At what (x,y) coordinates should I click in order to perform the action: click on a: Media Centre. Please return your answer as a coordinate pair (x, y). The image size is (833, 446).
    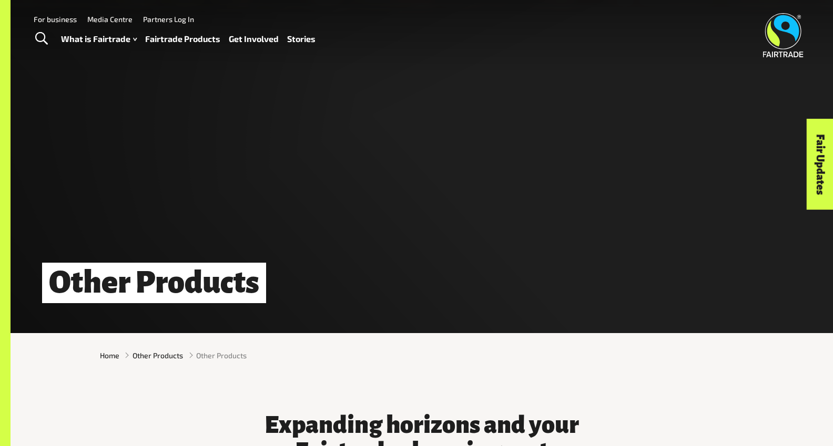
    Looking at the image, I should click on (110, 19).